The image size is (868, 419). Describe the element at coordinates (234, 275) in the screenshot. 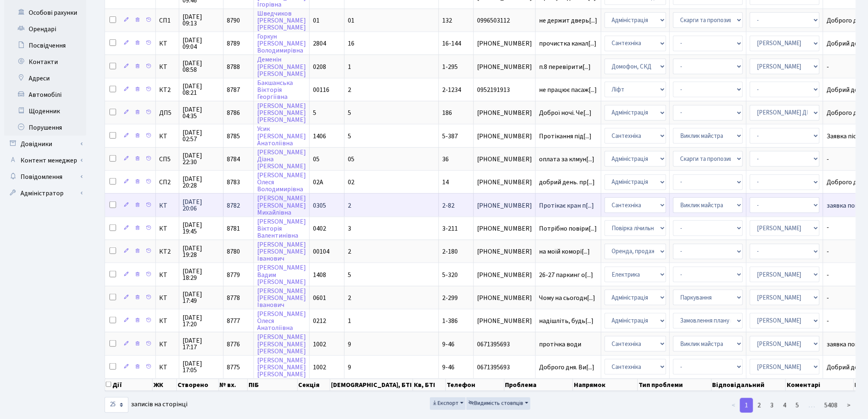

I see `span: 8779` at that location.